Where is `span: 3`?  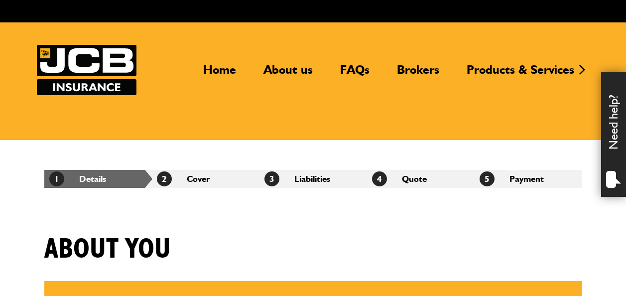 span: 3 is located at coordinates (272, 179).